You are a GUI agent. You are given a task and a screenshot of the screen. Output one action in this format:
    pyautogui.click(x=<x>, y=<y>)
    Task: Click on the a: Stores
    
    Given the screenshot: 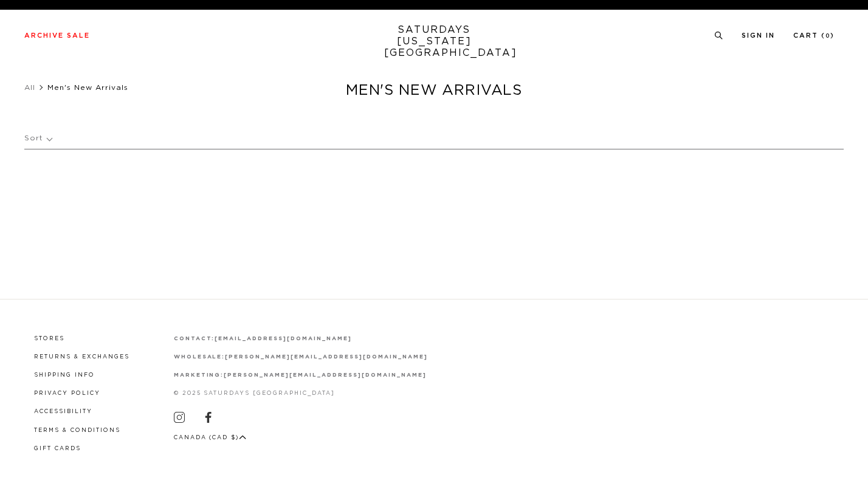 What is the action you would take?
    pyautogui.click(x=49, y=338)
    